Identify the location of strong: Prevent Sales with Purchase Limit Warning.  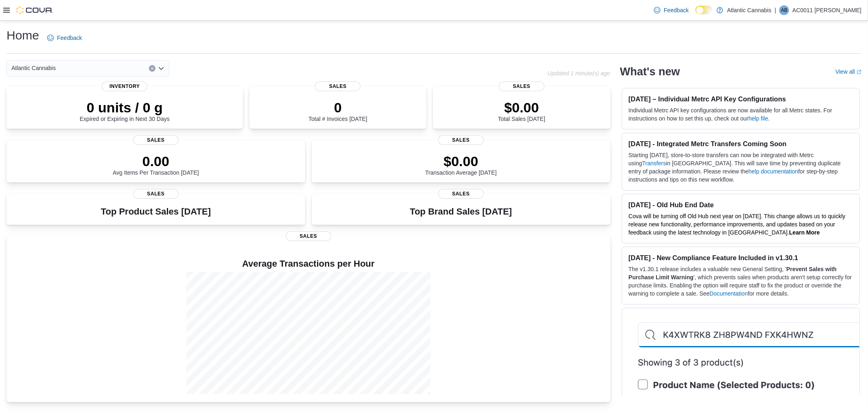
(733, 273).